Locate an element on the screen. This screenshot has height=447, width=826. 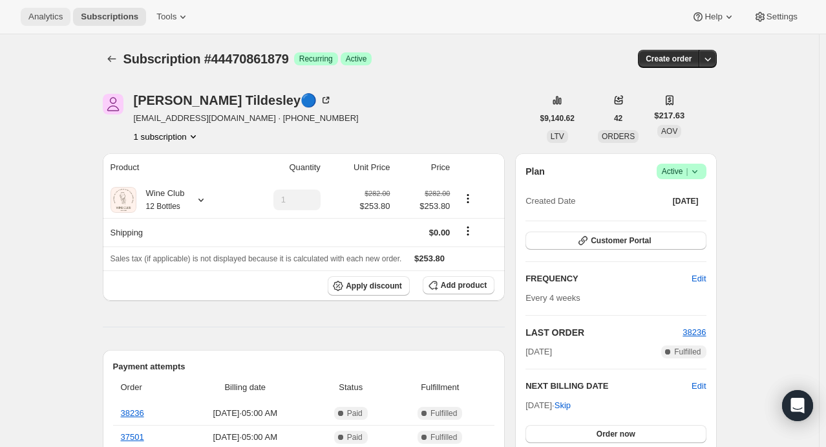
th: Order is located at coordinates (145, 387).